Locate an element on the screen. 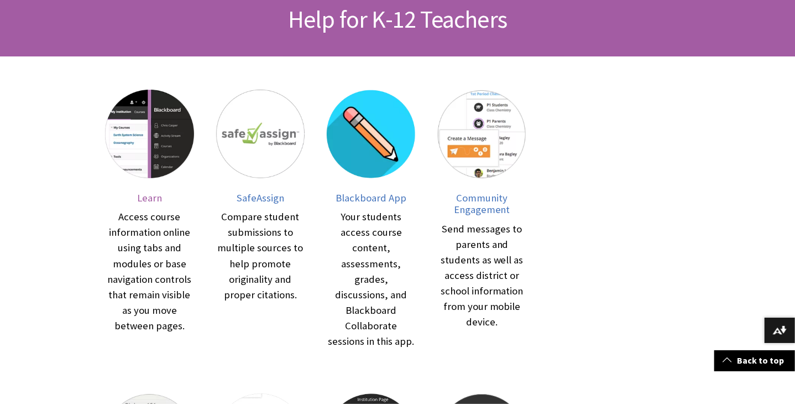 The height and width of the screenshot is (404, 795). a: Learn Learn Access course information online using tabs and modules or base navigation controls t... is located at coordinates (149, 219).